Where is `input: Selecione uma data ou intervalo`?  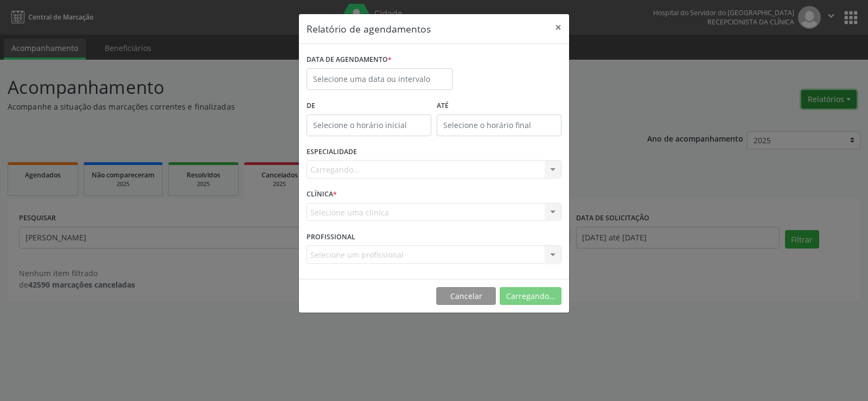
input: Selecione uma data ou intervalo is located at coordinates (379, 80).